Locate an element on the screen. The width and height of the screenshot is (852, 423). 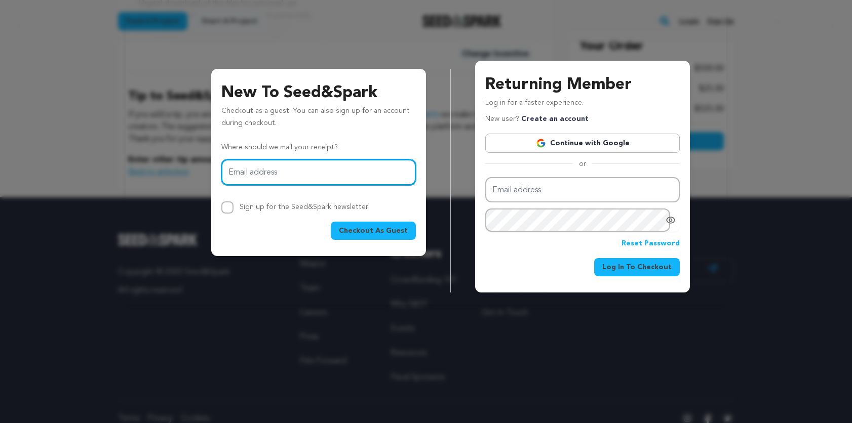
p: Log in for a faster experience. is located at coordinates (583, 105).